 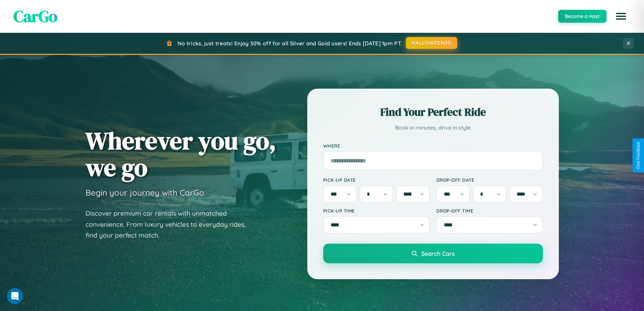 I want to click on h3: Begin your journey with CarGo, so click(x=145, y=192).